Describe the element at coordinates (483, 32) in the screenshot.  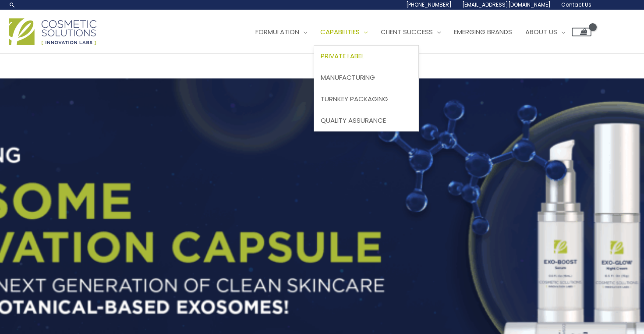
I see `span: Emerging Brands` at that location.